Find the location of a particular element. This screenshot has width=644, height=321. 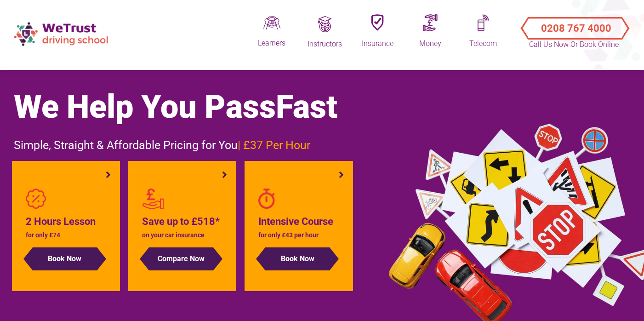

span: | £37 Per Hour is located at coordinates (274, 145).